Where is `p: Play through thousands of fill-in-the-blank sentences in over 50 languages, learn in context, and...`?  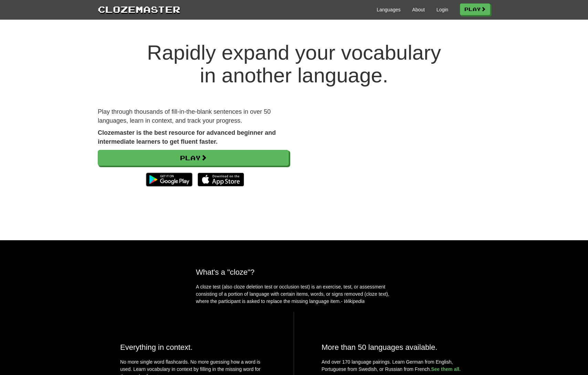 p: Play through thousands of fill-in-the-blank sentences in over 50 languages, learn in context, and... is located at coordinates (193, 116).